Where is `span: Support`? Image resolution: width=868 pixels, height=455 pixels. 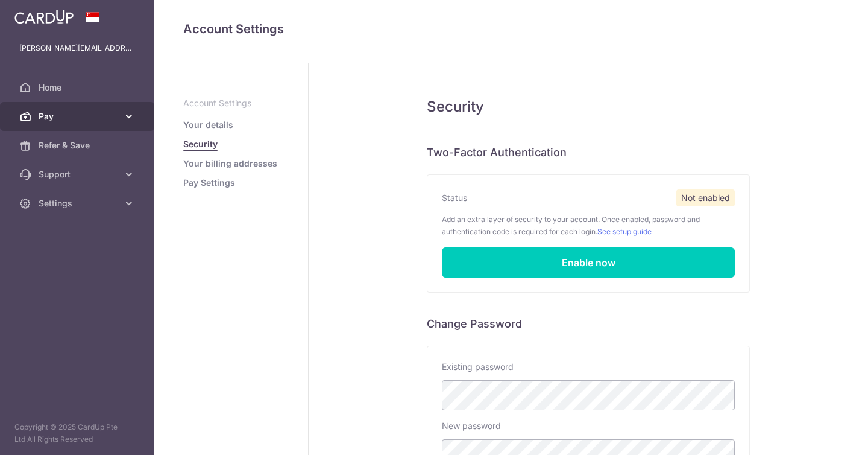
span: Support is located at coordinates (78, 174).